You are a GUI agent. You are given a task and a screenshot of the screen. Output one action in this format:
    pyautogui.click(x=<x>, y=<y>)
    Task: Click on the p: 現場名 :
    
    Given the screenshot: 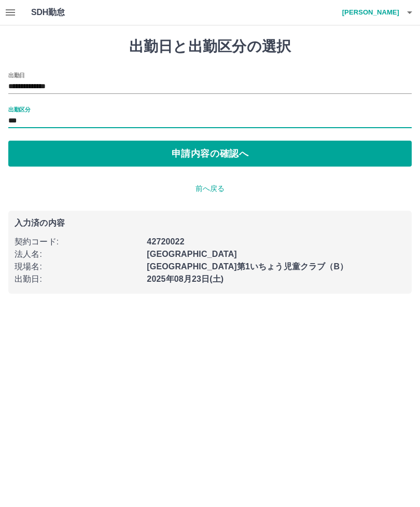 What is the action you would take?
    pyautogui.click(x=77, y=266)
    